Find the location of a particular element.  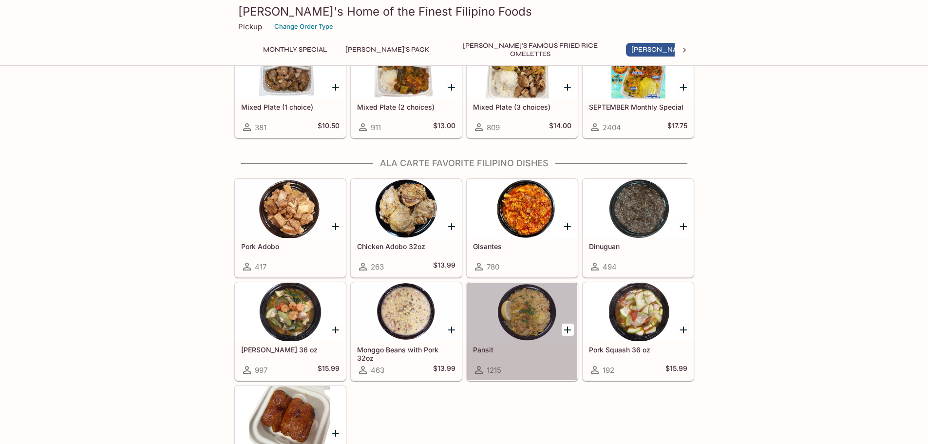

div: Mixed Plate (1 choice) is located at coordinates (290, 69).